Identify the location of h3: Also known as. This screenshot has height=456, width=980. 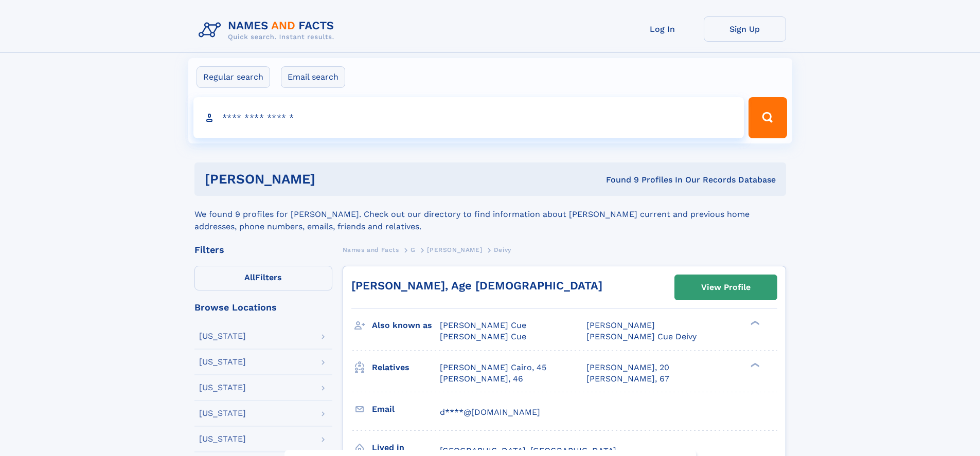
(407, 326).